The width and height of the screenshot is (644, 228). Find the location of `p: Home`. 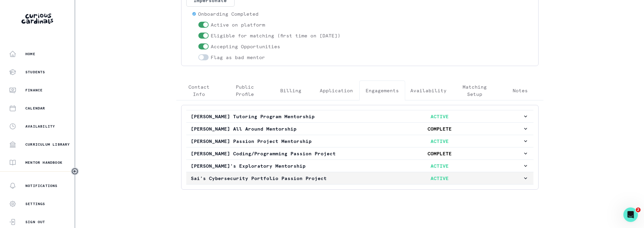

p: Home is located at coordinates (30, 54).